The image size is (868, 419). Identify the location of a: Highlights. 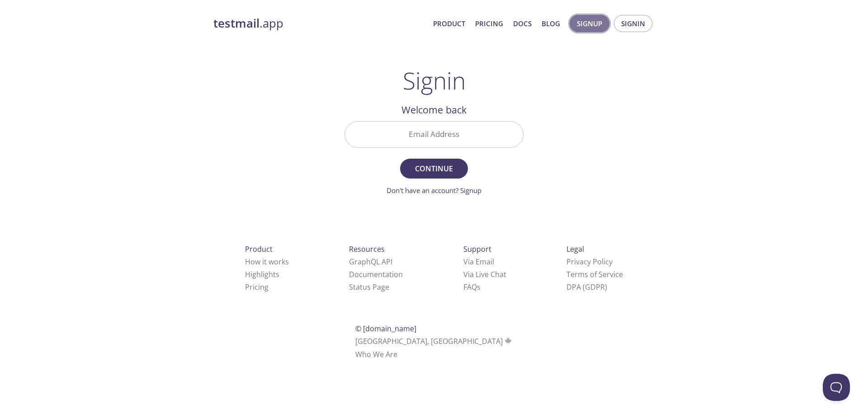
(262, 274).